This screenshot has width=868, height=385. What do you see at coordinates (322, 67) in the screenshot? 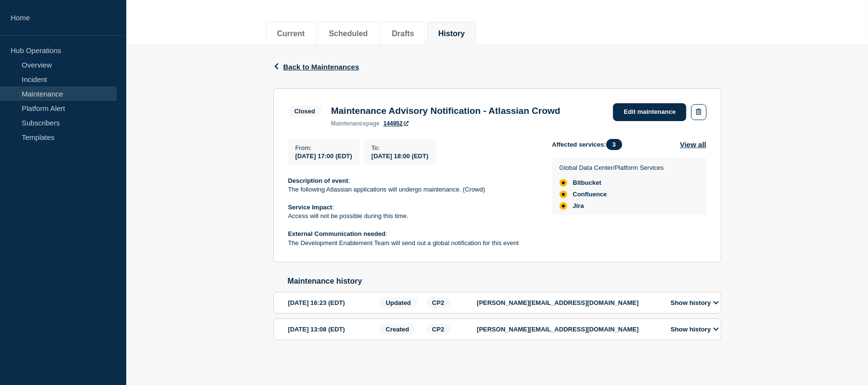
I see `span: Back to Maintenances` at bounding box center [322, 67].